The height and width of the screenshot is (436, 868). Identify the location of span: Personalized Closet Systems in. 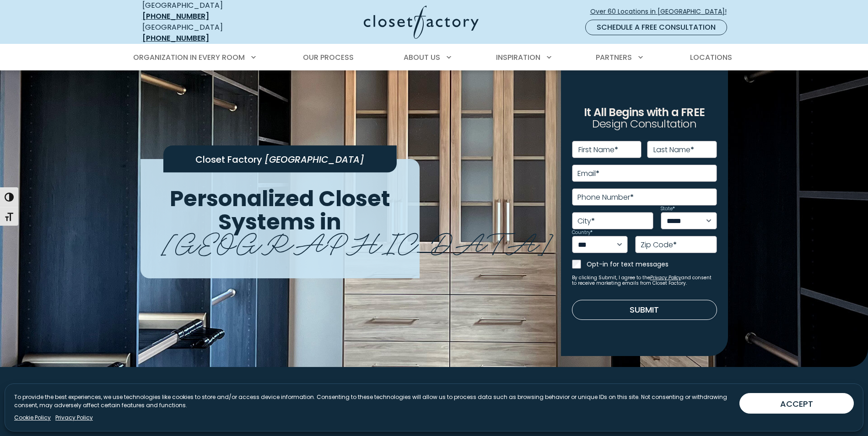
(280, 210).